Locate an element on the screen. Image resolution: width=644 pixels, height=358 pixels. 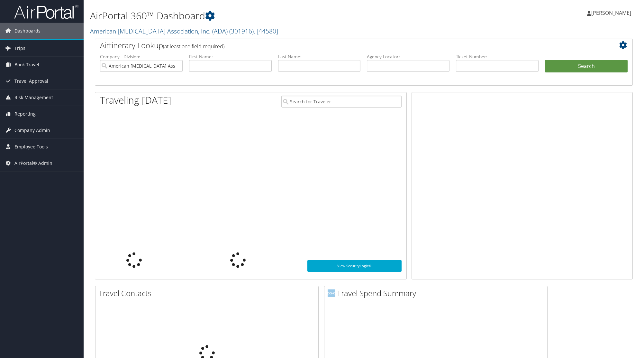
input: Search for Traveler is located at coordinates (341, 102).